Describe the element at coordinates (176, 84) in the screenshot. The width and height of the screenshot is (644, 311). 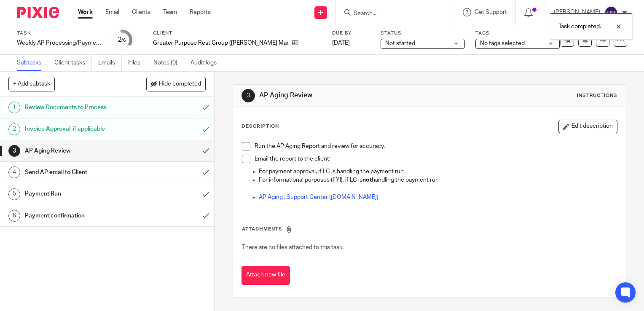
I see `button: Hide completed` at that location.